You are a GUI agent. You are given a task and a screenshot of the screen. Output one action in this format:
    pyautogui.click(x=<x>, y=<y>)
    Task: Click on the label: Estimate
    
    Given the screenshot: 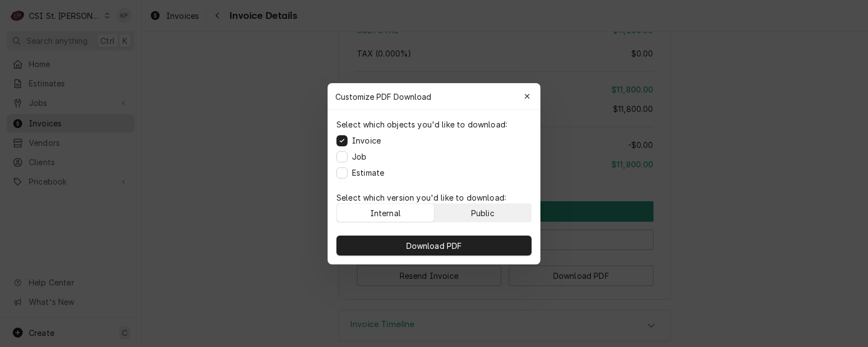 What is the action you would take?
    pyautogui.click(x=368, y=173)
    